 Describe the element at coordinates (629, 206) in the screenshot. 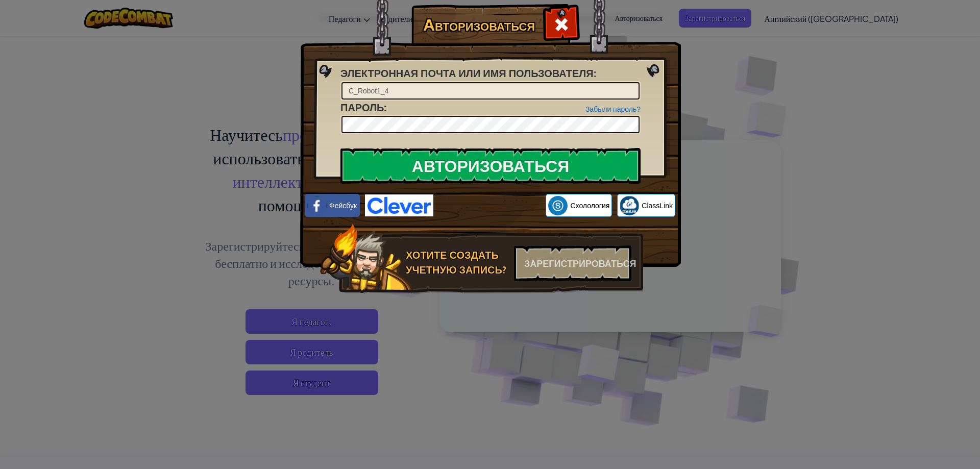

I see `img: classlink-logo-small.png` at that location.